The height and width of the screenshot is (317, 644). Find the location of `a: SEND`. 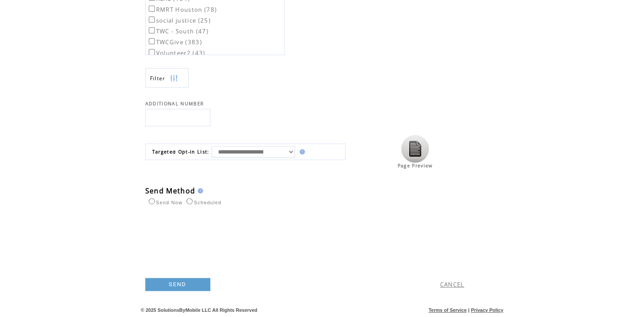

a: SEND is located at coordinates (178, 285).